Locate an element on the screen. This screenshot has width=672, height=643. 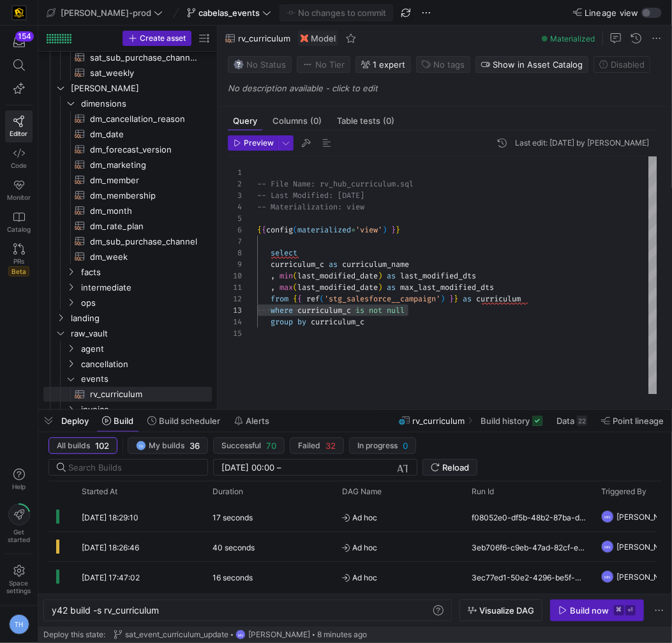
span: sat_sub_purchase_channel_weekly_forecast​​​​​​​​​​ is located at coordinates (144, 57).